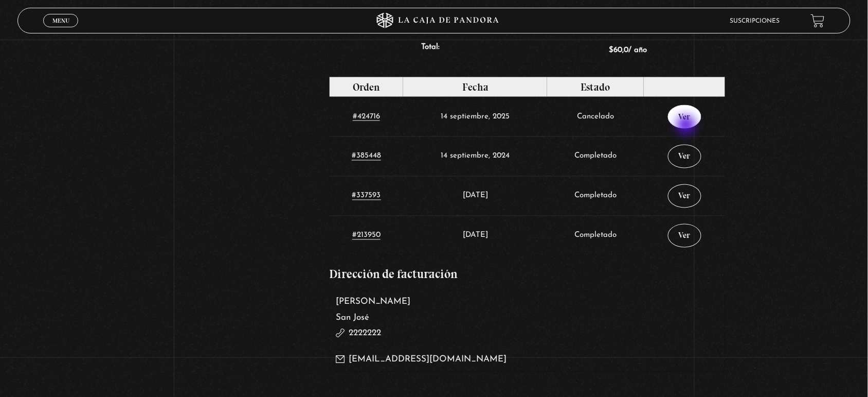 The image size is (868, 397). What do you see at coordinates (366, 87) in the screenshot?
I see `span: Orden` at bounding box center [366, 87].